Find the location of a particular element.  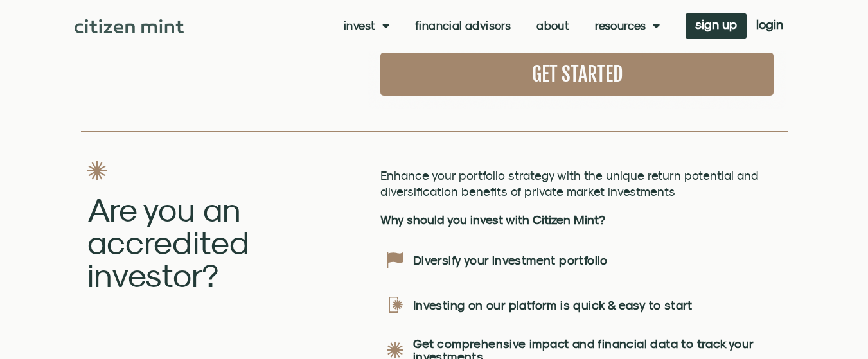

nav: Menu is located at coordinates (502, 26).